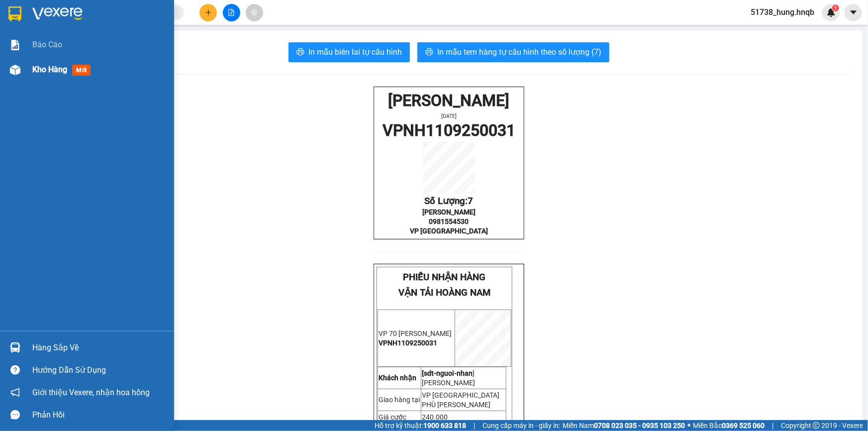 The image size is (868, 431). I want to click on span: 1, so click(835, 8).